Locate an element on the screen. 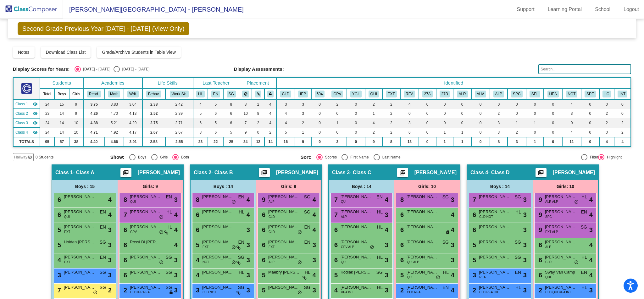  td: 2.39 is located at coordinates (179, 114).